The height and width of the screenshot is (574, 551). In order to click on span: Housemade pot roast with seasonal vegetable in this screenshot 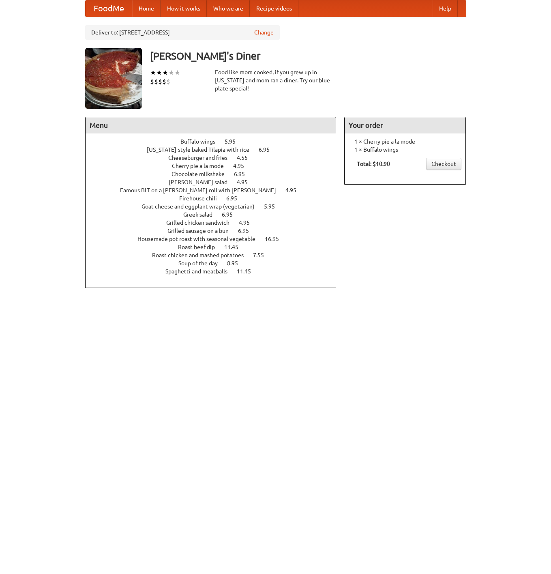, I will do `click(200, 239)`.